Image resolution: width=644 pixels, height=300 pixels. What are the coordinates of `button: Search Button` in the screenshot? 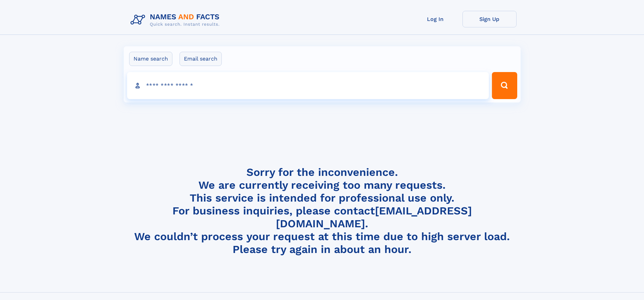 It's located at (504, 85).